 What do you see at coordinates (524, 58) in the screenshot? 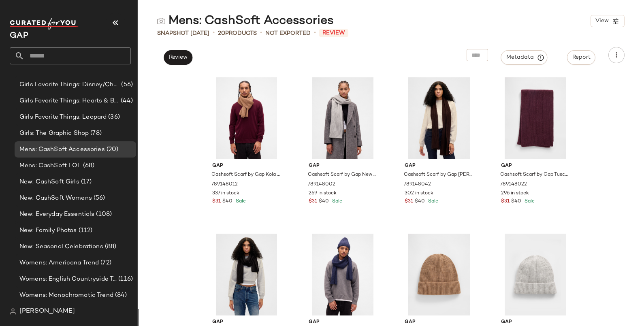
I see `span: Metadata` at bounding box center [524, 58].